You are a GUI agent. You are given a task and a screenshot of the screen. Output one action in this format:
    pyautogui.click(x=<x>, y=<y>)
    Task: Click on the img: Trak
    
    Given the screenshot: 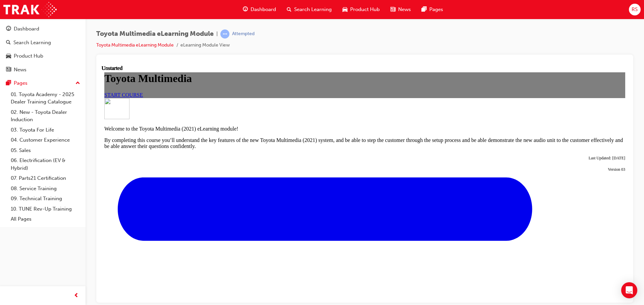 What is the action you would take?
    pyautogui.click(x=30, y=10)
    